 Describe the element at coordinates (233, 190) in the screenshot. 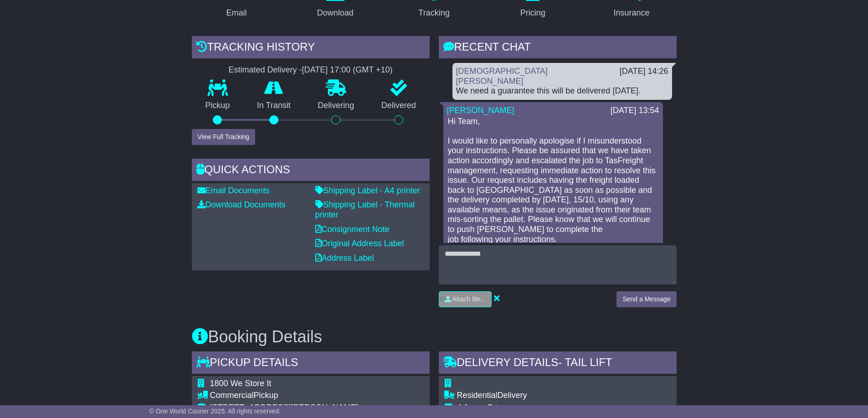

I see `a: Email Documents` at that location.